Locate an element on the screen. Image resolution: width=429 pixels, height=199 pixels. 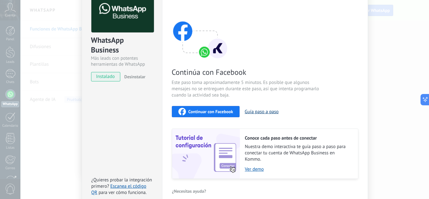
span: Desinstalar is located at coordinates (135, 77).